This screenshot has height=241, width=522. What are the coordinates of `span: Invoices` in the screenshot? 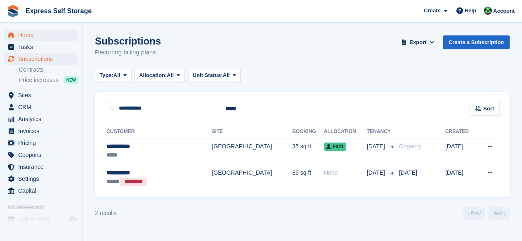 It's located at (43, 131).